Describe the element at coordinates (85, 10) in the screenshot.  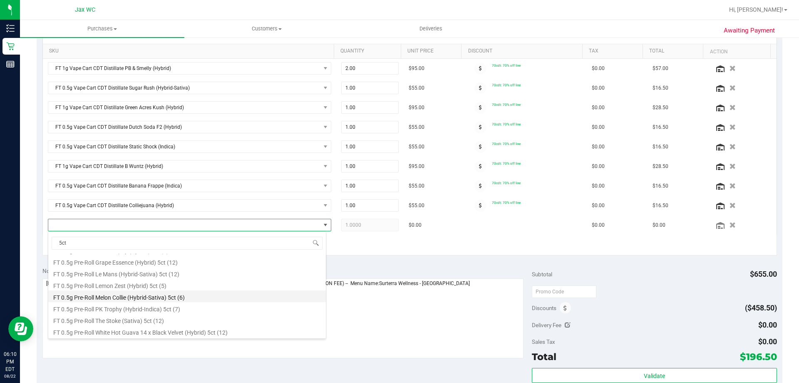
I see `span: Jax WC` at that location.